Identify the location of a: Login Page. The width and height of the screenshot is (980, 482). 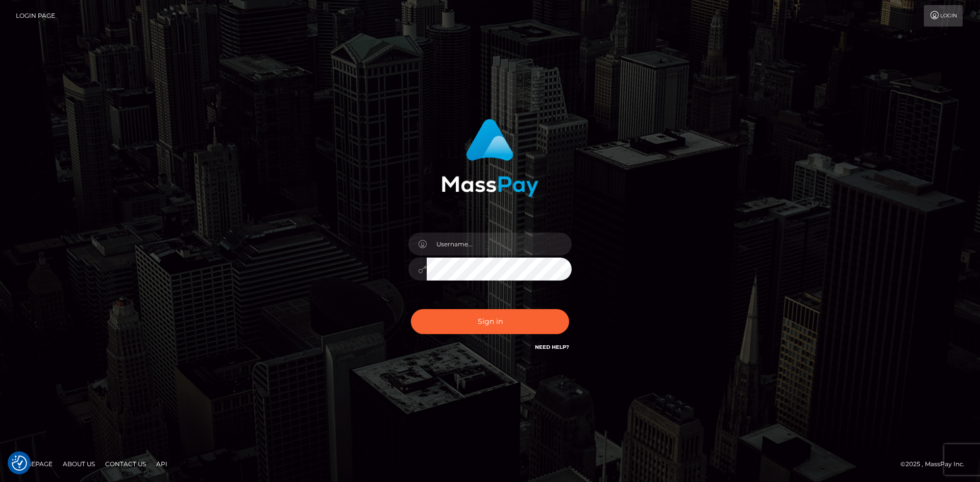
(35, 16).